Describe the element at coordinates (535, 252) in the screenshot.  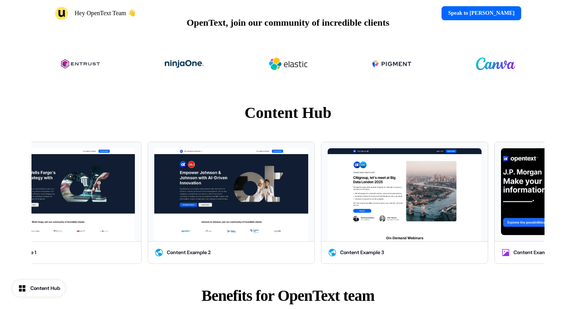
I see `div: Content Example 4` at that location.